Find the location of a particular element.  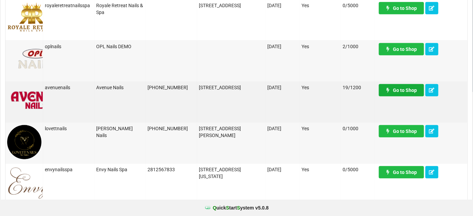

img: OPLNails-Logo.png is located at coordinates (36, 60).